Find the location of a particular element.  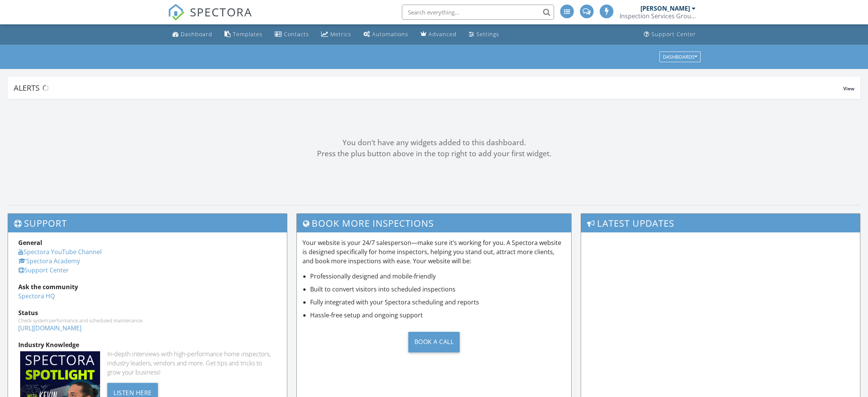

div: Settings is located at coordinates (488, 34).